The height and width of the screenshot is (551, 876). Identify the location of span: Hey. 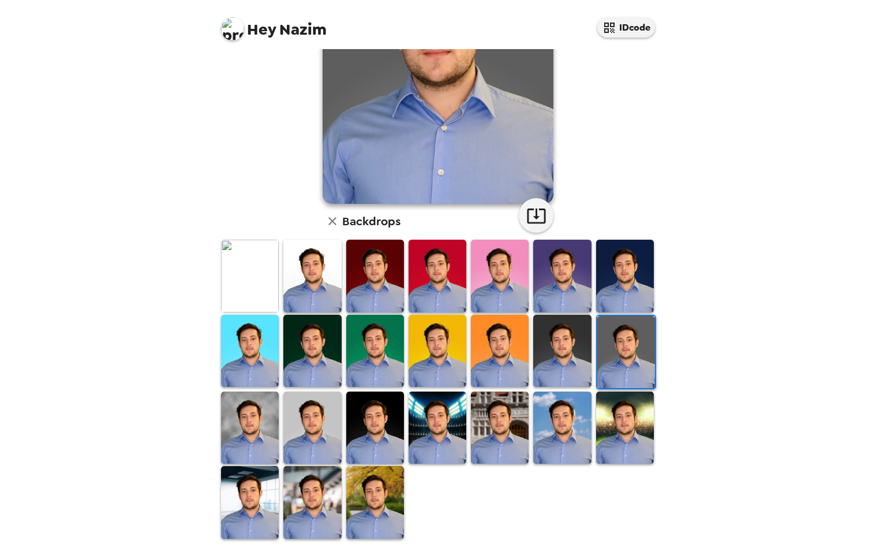
(262, 29).